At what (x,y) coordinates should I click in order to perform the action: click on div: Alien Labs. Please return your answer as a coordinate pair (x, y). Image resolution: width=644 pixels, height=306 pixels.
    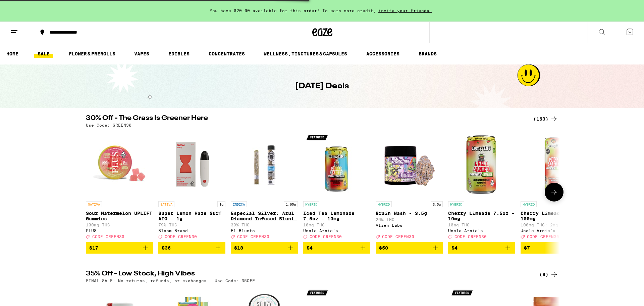
    Looking at the image, I should click on (409, 225).